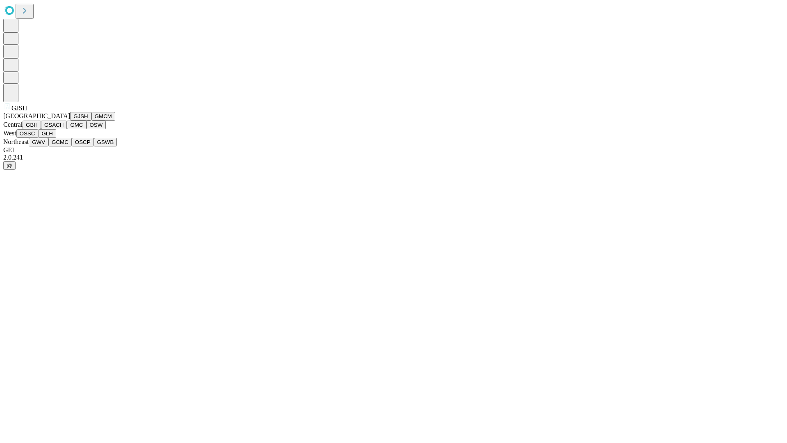  I want to click on div: 2.0.241, so click(393, 157).